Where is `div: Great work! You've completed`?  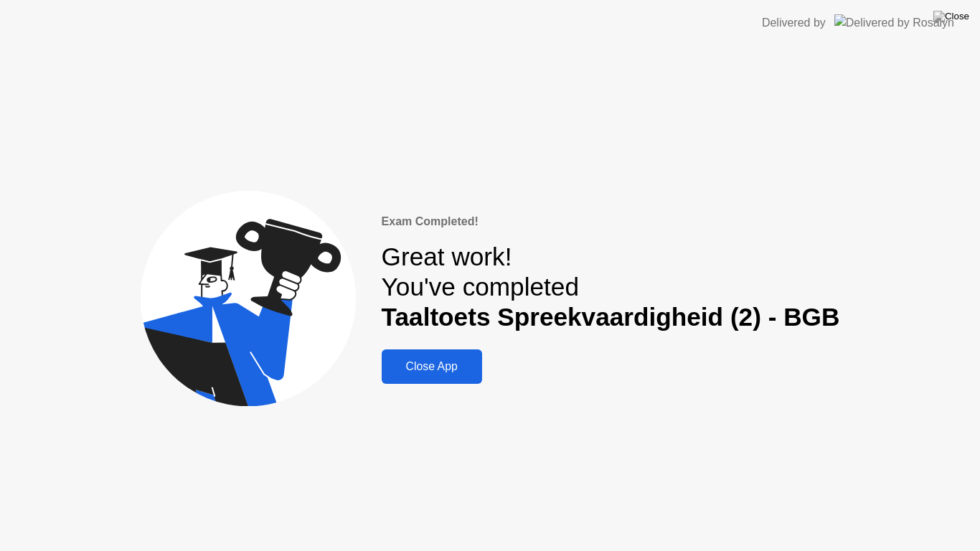
div: Great work! You've completed is located at coordinates (610, 287).